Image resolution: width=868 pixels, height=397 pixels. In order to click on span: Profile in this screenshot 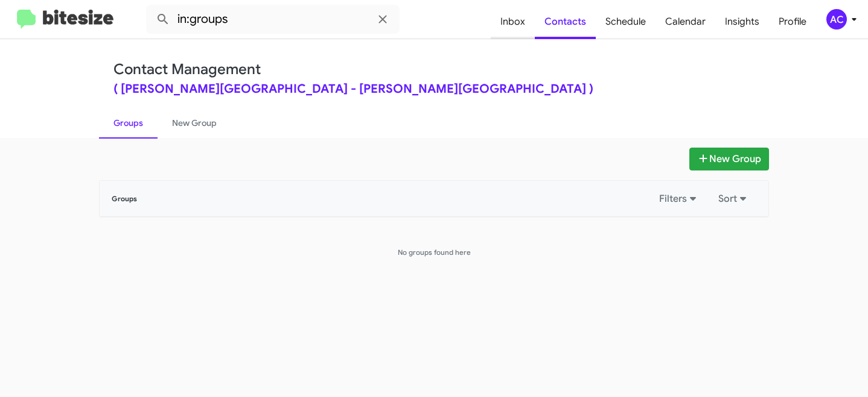, I will do `click(792, 22)`.